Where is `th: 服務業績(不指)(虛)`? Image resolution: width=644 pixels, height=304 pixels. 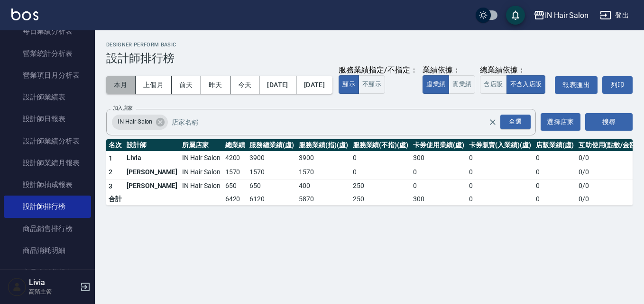
th: 服務業績(不指)(虛) is located at coordinates (380, 146).